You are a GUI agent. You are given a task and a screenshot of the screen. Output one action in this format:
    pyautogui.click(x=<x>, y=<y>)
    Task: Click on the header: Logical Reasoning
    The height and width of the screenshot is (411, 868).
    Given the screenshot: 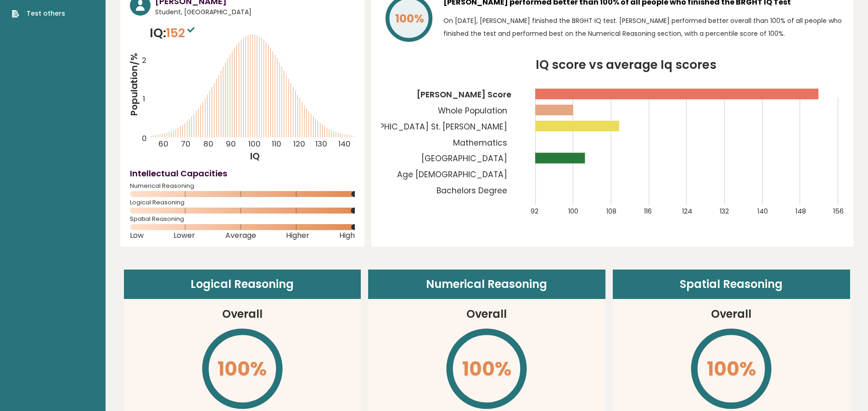 What is the action you would take?
    pyautogui.click(x=242, y=284)
    